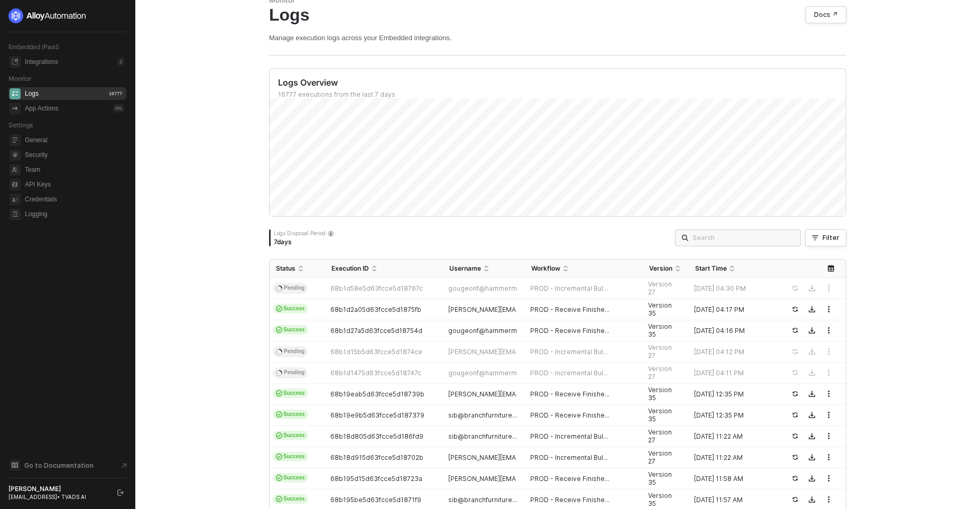 Image resolution: width=980 pixels, height=509 pixels. Describe the element at coordinates (377, 352) in the screenshot. I see `span: 68b1d15b5d63fcce5d1874ce` at that location.